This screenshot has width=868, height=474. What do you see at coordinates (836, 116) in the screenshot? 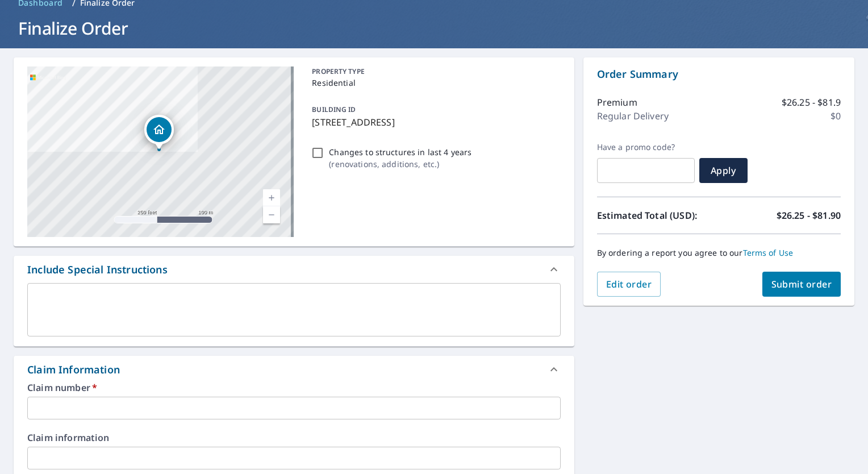
I see `p: $0` at bounding box center [836, 116].